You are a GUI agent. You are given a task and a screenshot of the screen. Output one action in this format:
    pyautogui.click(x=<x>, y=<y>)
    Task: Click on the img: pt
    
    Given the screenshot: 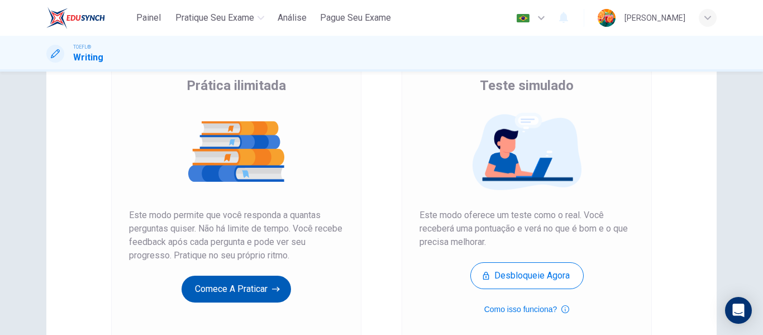 What is the action you would take?
    pyautogui.click(x=523, y=18)
    